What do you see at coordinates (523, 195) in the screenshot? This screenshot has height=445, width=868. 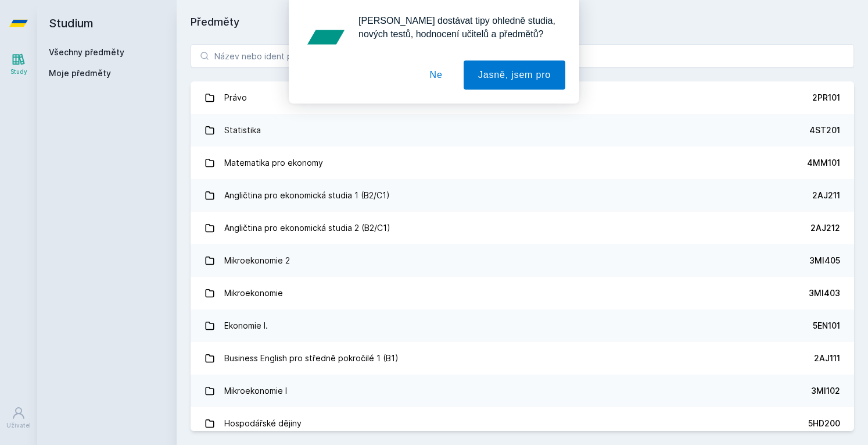 I see `a: Angličtina pro ekonomická studia 1 (B2/C1) 2AJ211` at bounding box center [523, 195].